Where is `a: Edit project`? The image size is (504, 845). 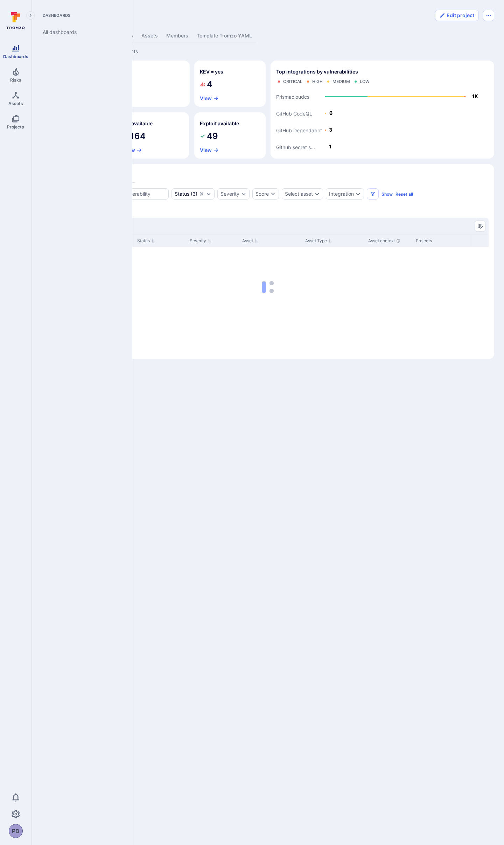
a: Edit project is located at coordinates (457, 15).